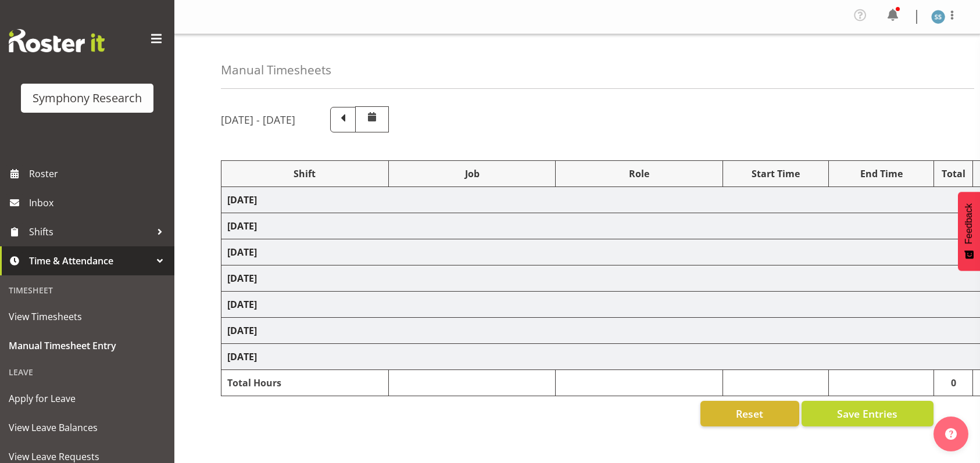  What do you see at coordinates (87, 346) in the screenshot?
I see `a: Manual Timesheet Entry` at bounding box center [87, 346].